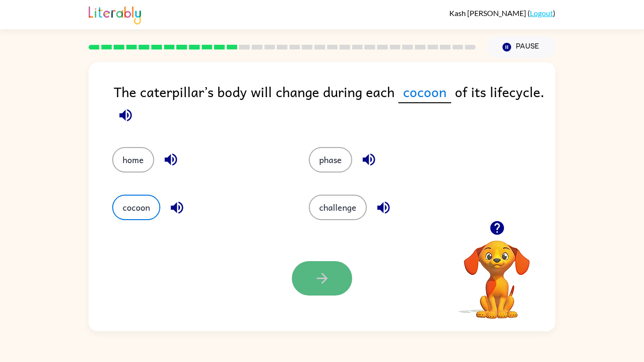  What do you see at coordinates (335, 105) in the screenshot?
I see `div: The caterpillar’s body will change during each of its lifecycle.` at bounding box center [335, 105].